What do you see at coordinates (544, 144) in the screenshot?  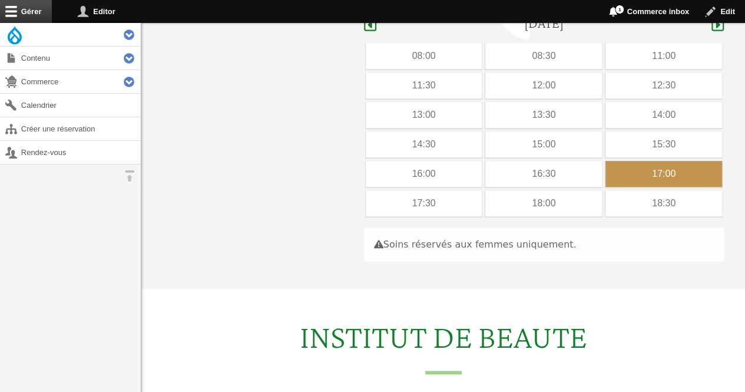 I see `div: 15:00` at bounding box center [544, 144].